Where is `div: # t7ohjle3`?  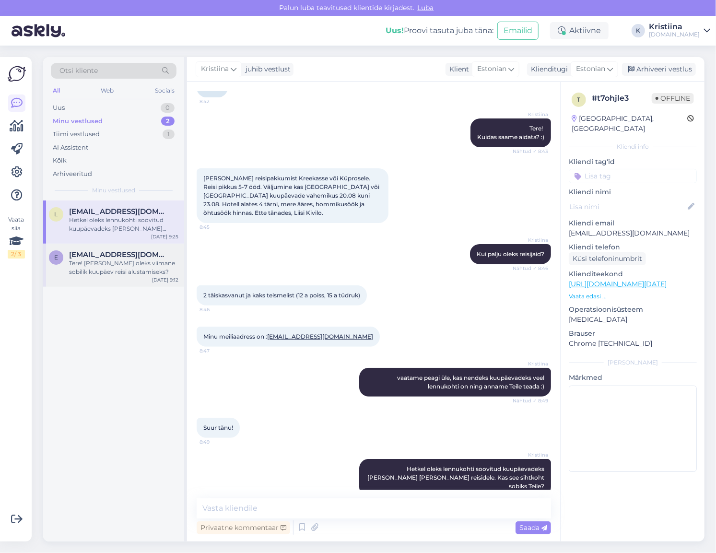 div: # t7ohjle3 is located at coordinates (621, 98).